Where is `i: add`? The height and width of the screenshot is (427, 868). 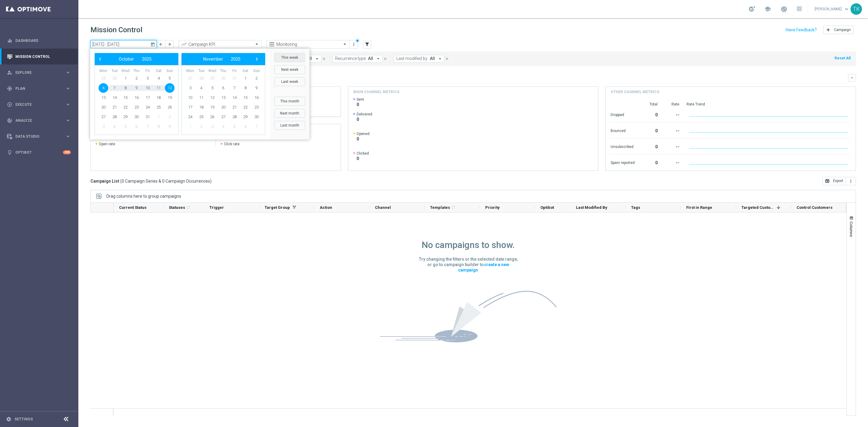 i: add is located at coordinates (828, 30).